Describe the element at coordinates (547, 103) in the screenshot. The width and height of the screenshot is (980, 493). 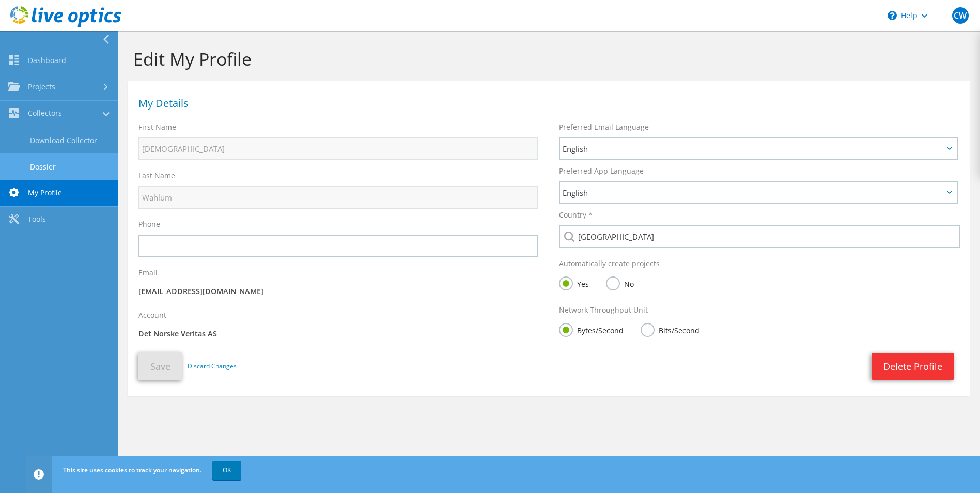
I see `h1: My Details` at that location.